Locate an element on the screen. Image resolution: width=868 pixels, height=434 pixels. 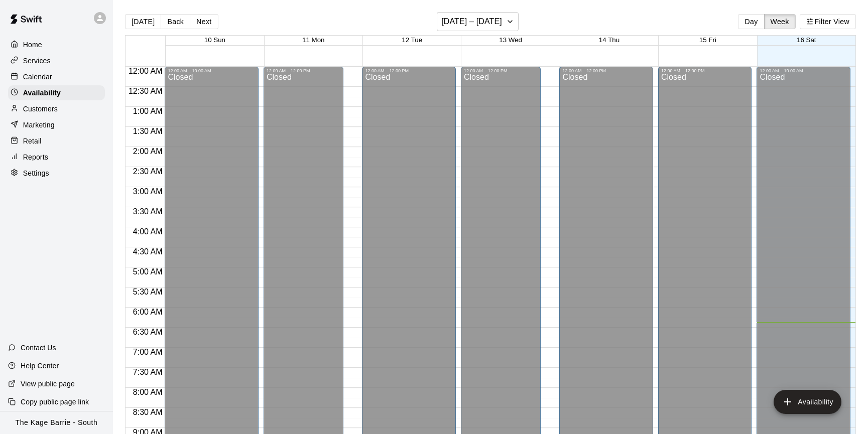
p: Home is located at coordinates (33, 45).